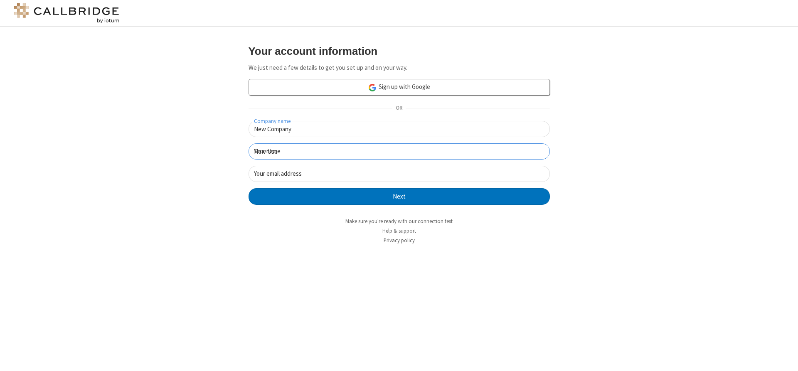 This screenshot has width=798, height=371. I want to click on h3: Your account information, so click(399, 51).